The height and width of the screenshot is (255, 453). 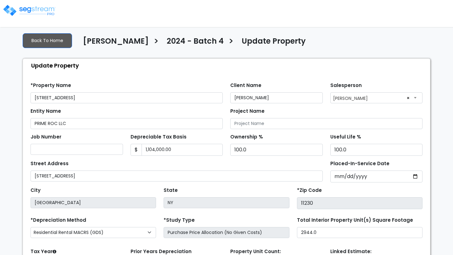 What do you see at coordinates (276, 98) in the screenshot?
I see `input: Client Name` at bounding box center [276, 98].